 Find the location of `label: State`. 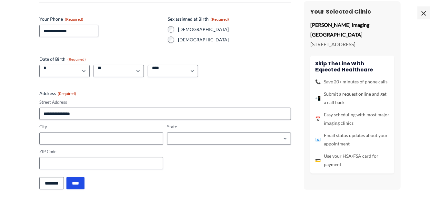

label: State is located at coordinates (229, 127).